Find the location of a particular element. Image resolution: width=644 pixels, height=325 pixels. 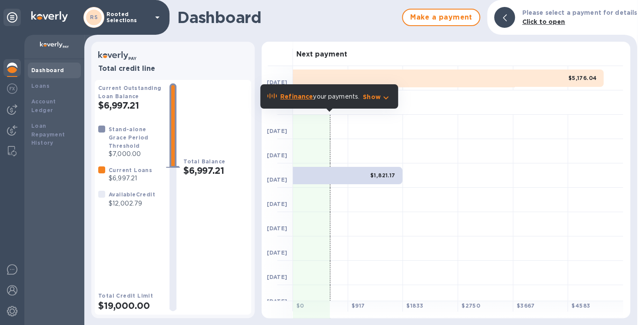

h3: Next payment is located at coordinates (321, 54).